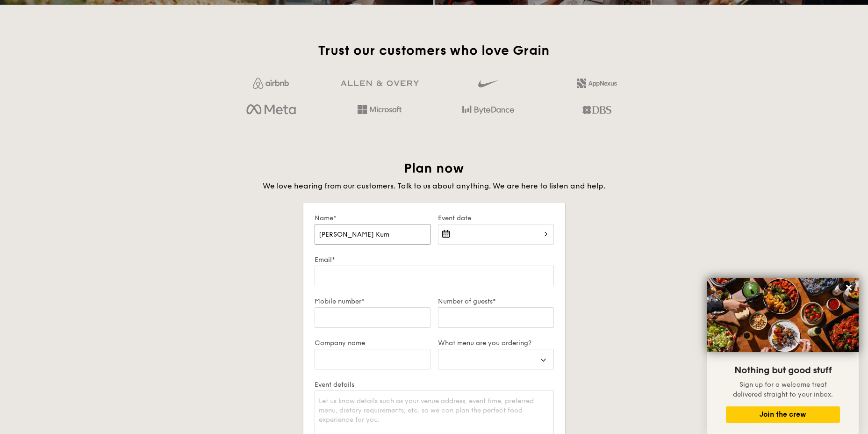 Image resolution: width=868 pixels, height=434 pixels. I want to click on label: Email*, so click(434, 259).